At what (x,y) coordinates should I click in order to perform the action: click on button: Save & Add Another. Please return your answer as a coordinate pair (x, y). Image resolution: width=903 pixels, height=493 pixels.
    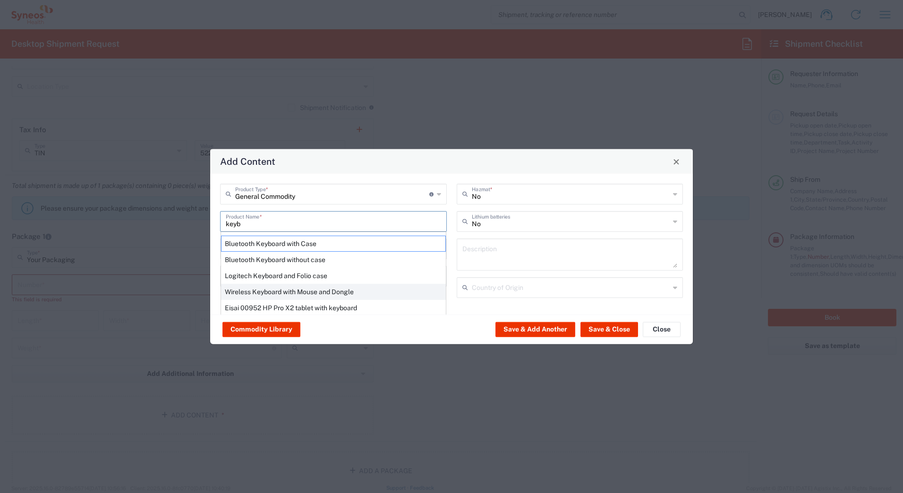
    Looking at the image, I should click on (535, 329).